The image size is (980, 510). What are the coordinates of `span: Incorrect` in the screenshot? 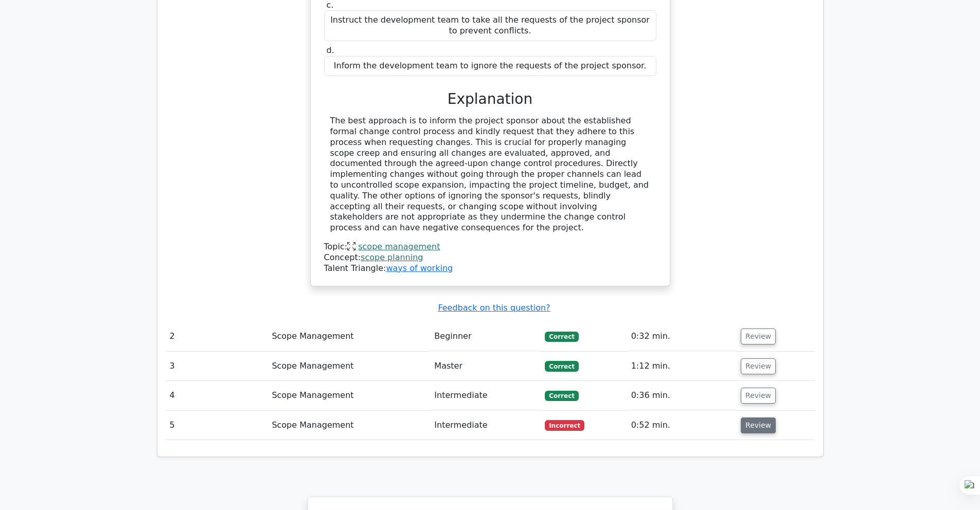 It's located at (564, 425).